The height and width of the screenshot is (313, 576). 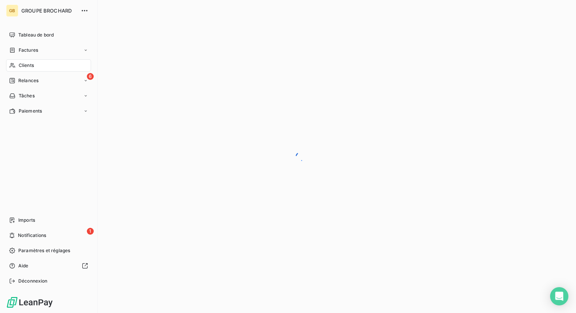 I want to click on div: GB, so click(x=12, y=11).